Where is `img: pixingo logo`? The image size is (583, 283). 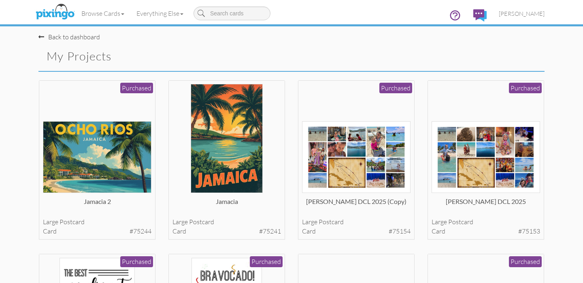
img: pixingo logo is located at coordinates (55, 12).